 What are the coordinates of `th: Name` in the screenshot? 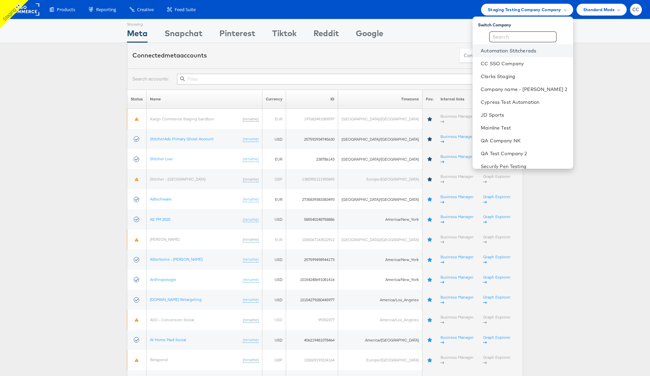 It's located at (204, 99).